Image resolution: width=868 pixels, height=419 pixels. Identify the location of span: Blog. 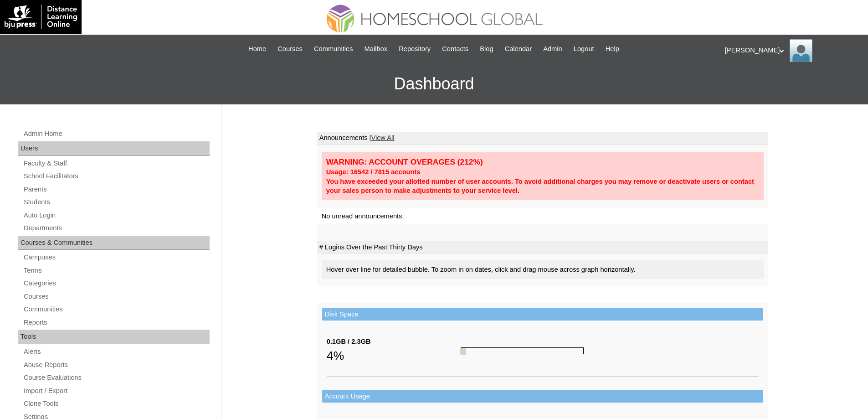
(486, 49).